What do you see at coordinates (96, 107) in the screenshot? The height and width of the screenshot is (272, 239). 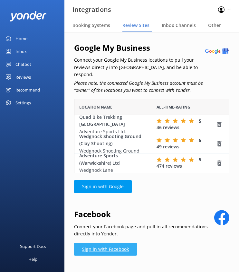 I see `span: Location Name` at bounding box center [96, 107].